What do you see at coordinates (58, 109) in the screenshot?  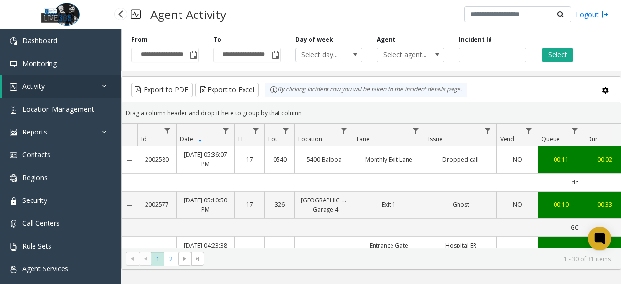 I see `span: Location Management` at bounding box center [58, 109].